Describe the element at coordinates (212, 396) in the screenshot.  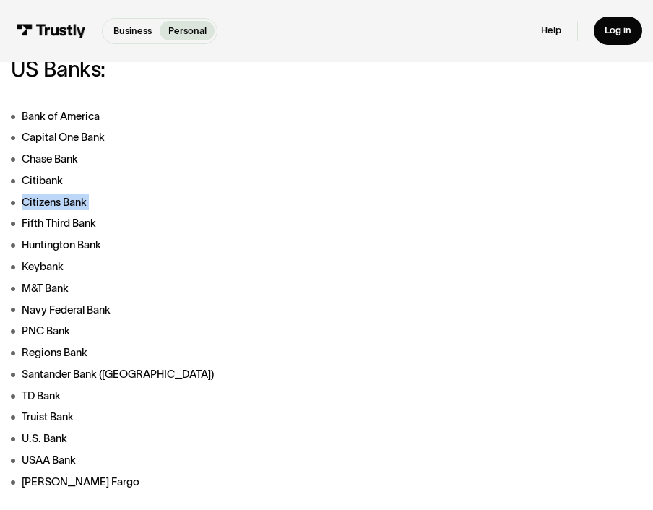
I see `li: TD Bank` at that location.